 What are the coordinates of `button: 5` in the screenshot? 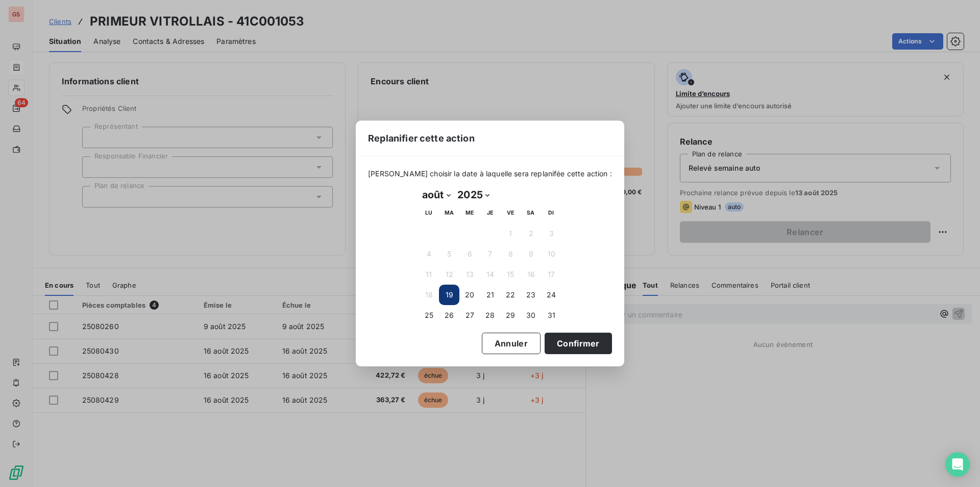 It's located at (449, 254).